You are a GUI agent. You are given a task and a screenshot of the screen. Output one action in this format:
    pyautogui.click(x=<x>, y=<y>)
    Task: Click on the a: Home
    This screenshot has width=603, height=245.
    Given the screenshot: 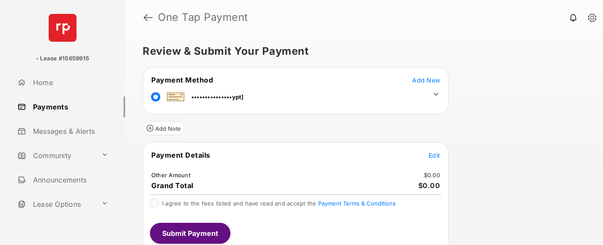 What is the action you would take?
    pyautogui.click(x=70, y=83)
    